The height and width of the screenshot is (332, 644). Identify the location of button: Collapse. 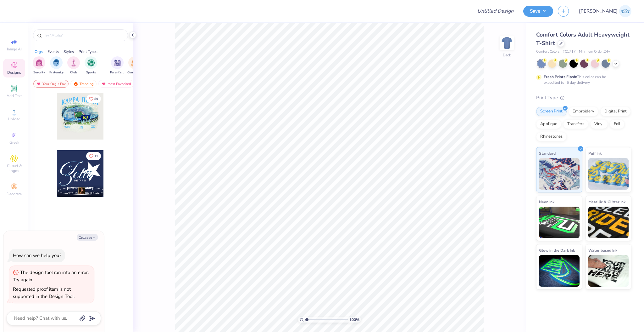
(87, 237).